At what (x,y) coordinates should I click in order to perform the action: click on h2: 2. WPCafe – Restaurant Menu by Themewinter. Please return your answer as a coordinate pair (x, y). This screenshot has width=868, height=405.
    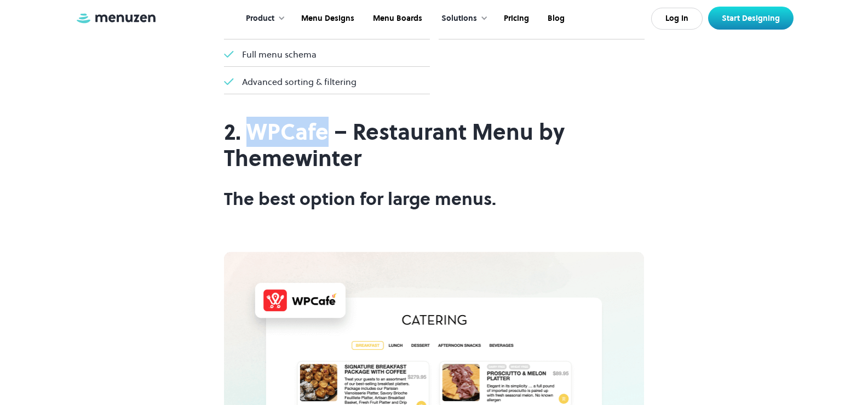
    Looking at the image, I should click on (434, 145).